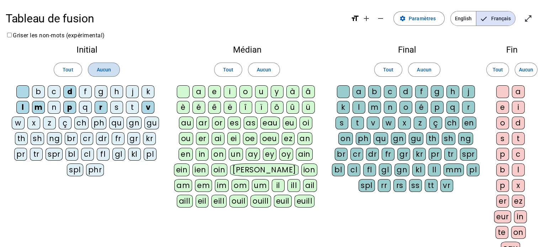  I want to click on div: om, so click(240, 186).